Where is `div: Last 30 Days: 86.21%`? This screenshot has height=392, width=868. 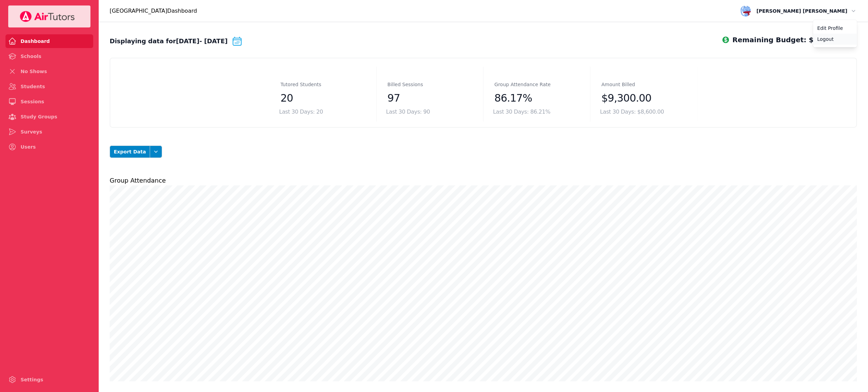
div: Last 30 Days: 86.21% is located at coordinates (536, 112).